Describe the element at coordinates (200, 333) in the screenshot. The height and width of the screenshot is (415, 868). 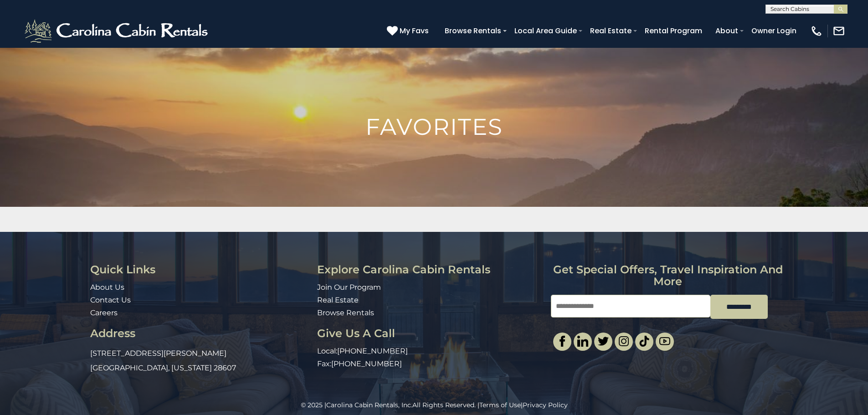
I see `h3: Address` at that location.